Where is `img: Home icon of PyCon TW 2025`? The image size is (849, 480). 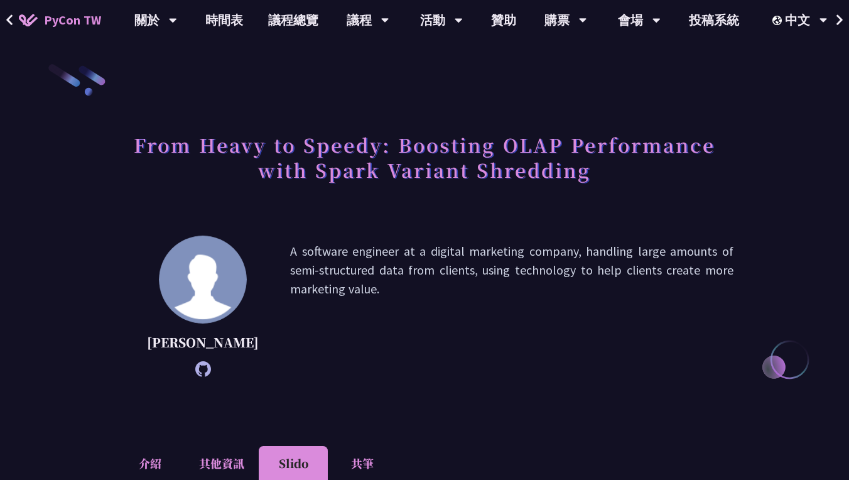
img: Home icon of PyCon TW 2025 is located at coordinates (28, 20).